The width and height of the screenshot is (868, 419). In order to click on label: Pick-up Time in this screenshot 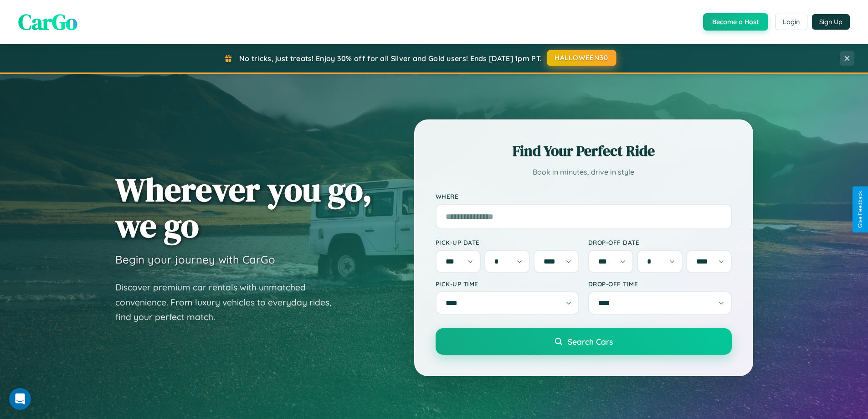, I will do `click(508, 283)`.